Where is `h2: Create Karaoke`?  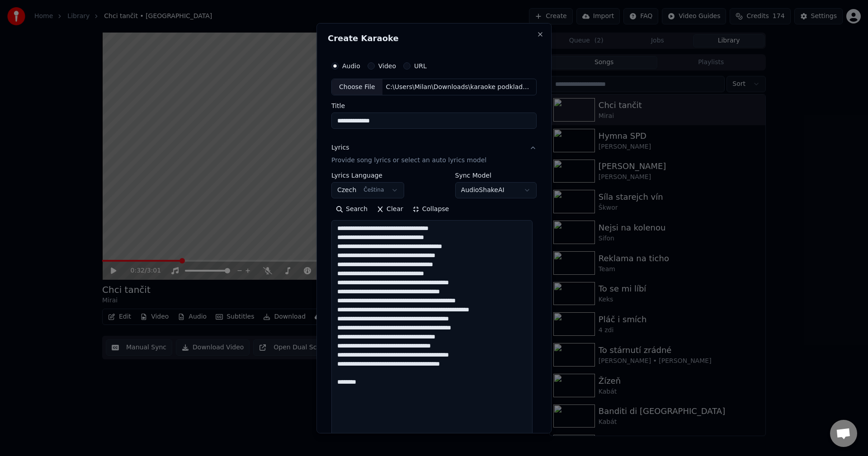
h2: Create Karaoke is located at coordinates (434, 38).